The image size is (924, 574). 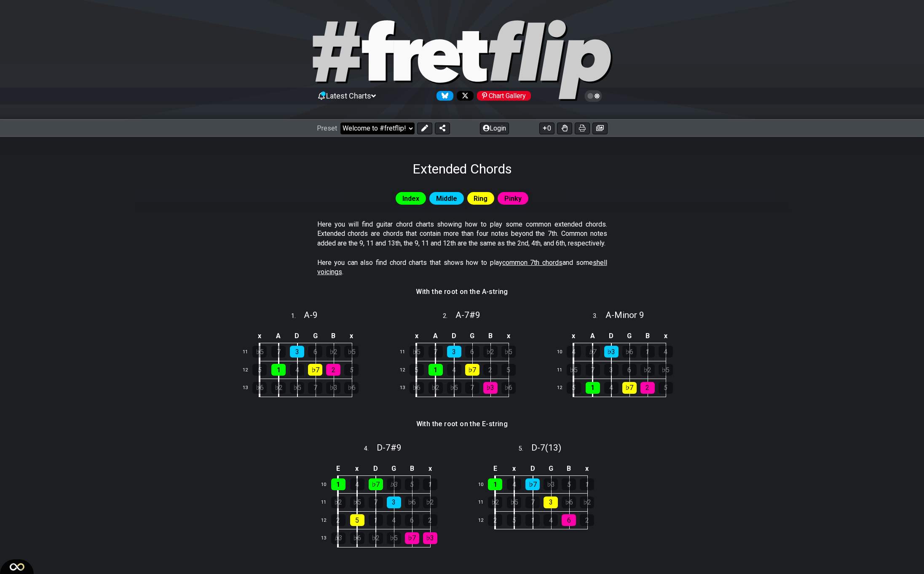 I want to click on a: #fretflip at Pinterest, so click(x=502, y=96).